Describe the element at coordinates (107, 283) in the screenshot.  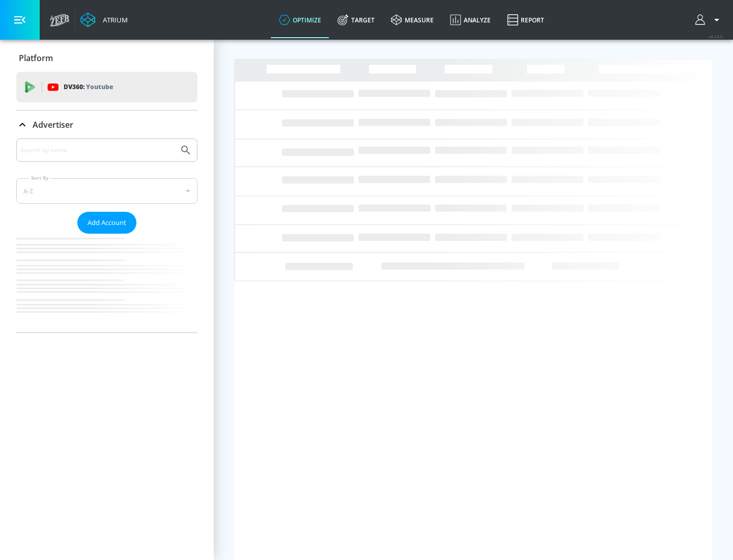
I see `nav: list of Advertiser` at that location.